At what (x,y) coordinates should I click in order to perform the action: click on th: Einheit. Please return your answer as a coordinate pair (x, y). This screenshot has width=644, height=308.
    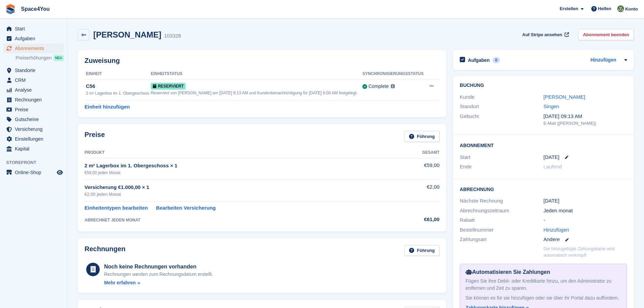
    Looking at the image, I should click on (117, 74).